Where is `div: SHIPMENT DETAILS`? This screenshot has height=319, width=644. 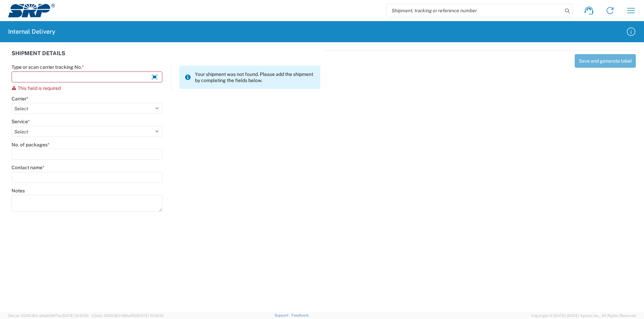 div: SHIPMENT DETAILS is located at coordinates (166, 57).